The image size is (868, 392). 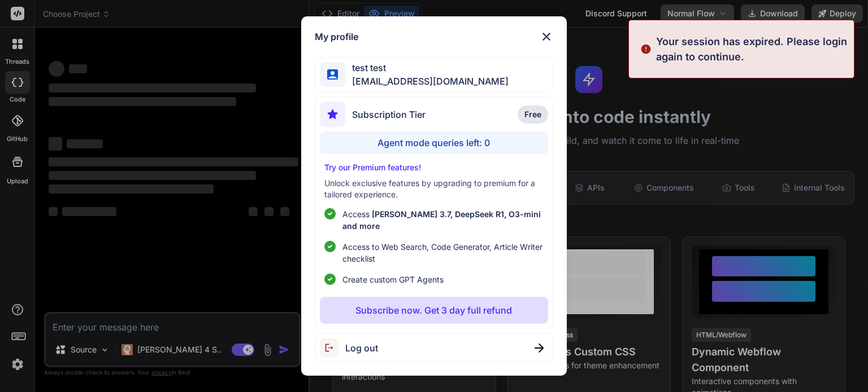 What do you see at coordinates (426, 68) in the screenshot?
I see `span: test test` at bounding box center [426, 68].